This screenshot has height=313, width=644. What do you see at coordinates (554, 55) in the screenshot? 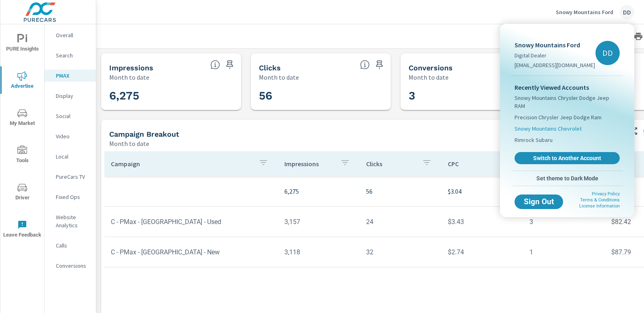
I see `p: Digital Dealer` at bounding box center [554, 55].